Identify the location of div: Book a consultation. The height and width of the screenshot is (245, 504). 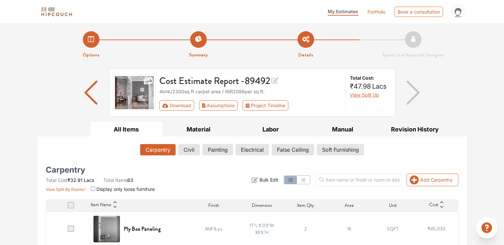
(419, 12).